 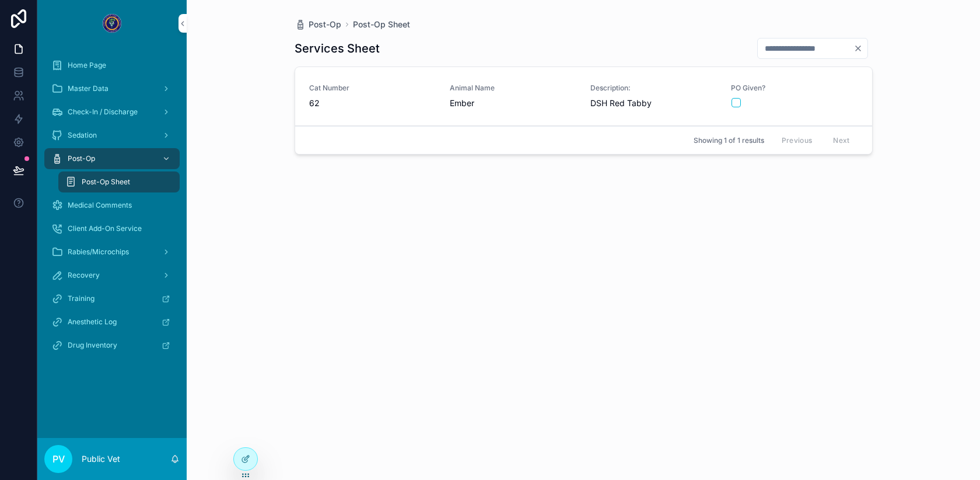 I want to click on span: Cat Number, so click(x=372, y=88).